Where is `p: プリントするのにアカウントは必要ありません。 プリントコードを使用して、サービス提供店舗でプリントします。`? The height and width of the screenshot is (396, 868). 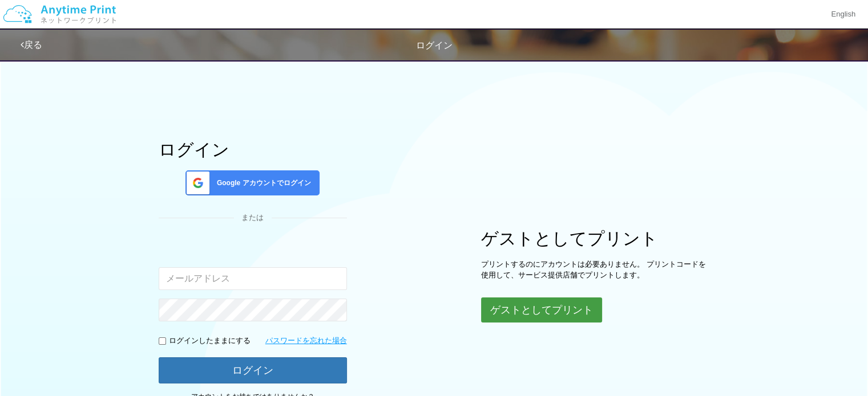
p: プリントするのにアカウントは必要ありません。 プリントコードを使用して、サービス提供店舗でプリントします。 is located at coordinates (595, 269).